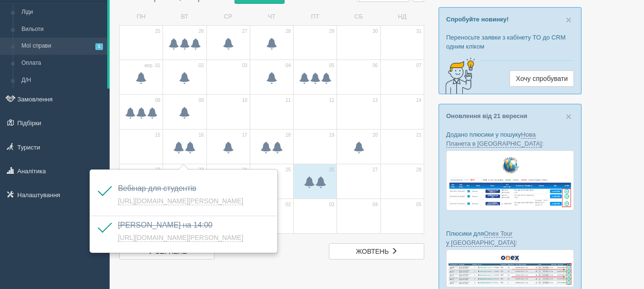  Describe the element at coordinates (157, 170) in the screenshot. I see `span: 22` at that location.